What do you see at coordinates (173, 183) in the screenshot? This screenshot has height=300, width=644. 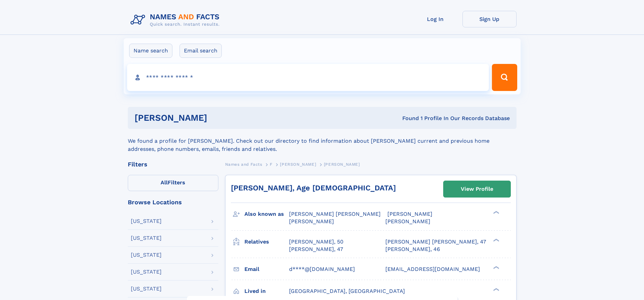 I see `label: Filters` at bounding box center [173, 183].